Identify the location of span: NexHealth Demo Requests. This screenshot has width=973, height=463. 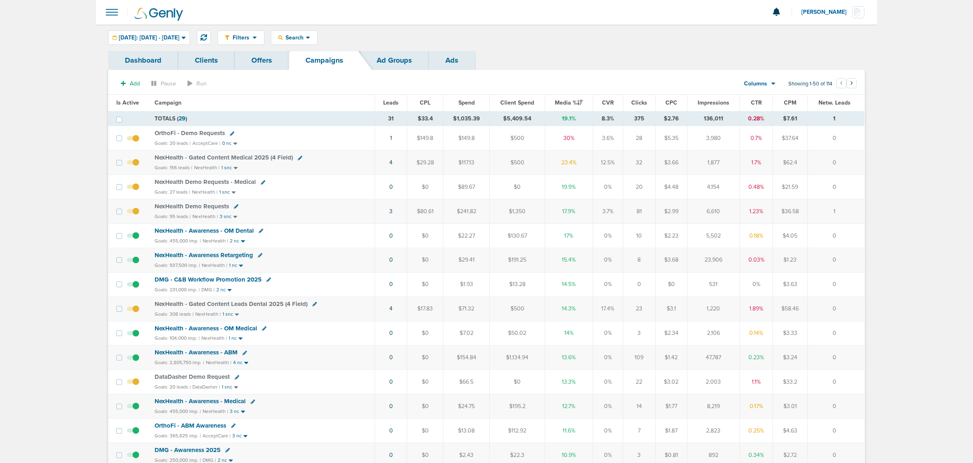
(192, 206).